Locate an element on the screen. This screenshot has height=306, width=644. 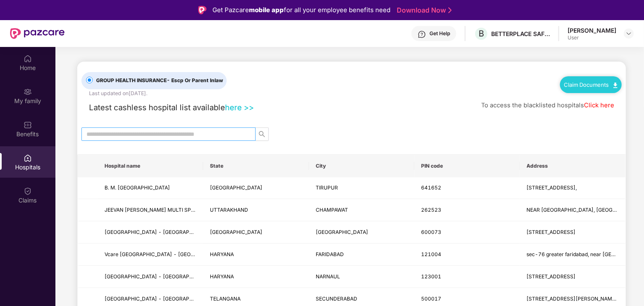
img: svg+xml;base64,PHN2ZyBpZD0iQ2xhaW0iIHhtbG5zPSJodHRwOi8vd3d3LnczLm9yZy8yMDAwL3N2ZyIgd2lkdGg9IjIwIi... is located at coordinates (28, 191).